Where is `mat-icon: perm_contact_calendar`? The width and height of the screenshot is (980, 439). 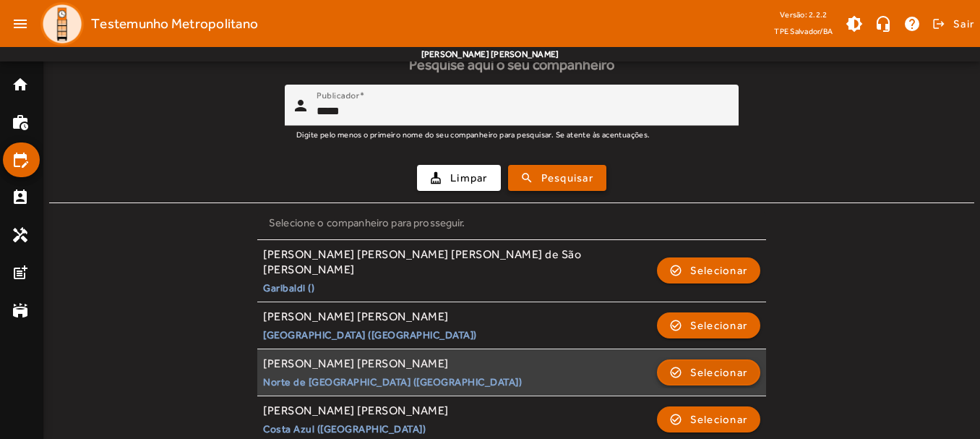 mat-icon: perm_contact_calendar is located at coordinates (20, 197).